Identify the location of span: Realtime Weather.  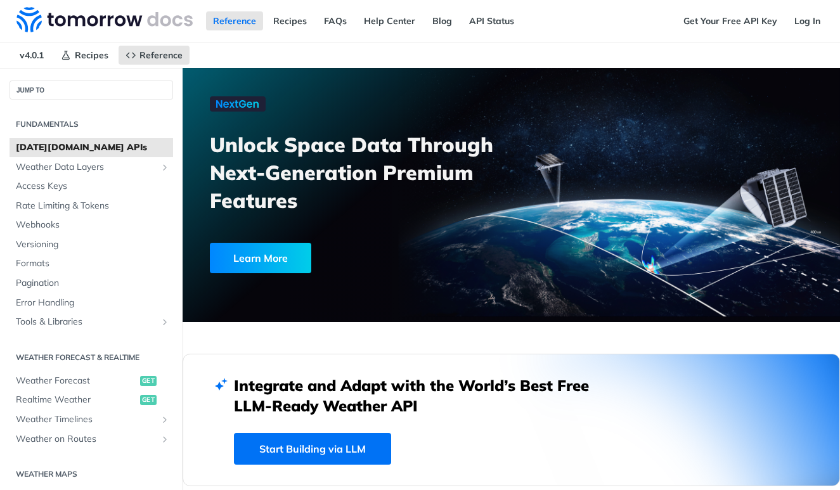
(76, 400).